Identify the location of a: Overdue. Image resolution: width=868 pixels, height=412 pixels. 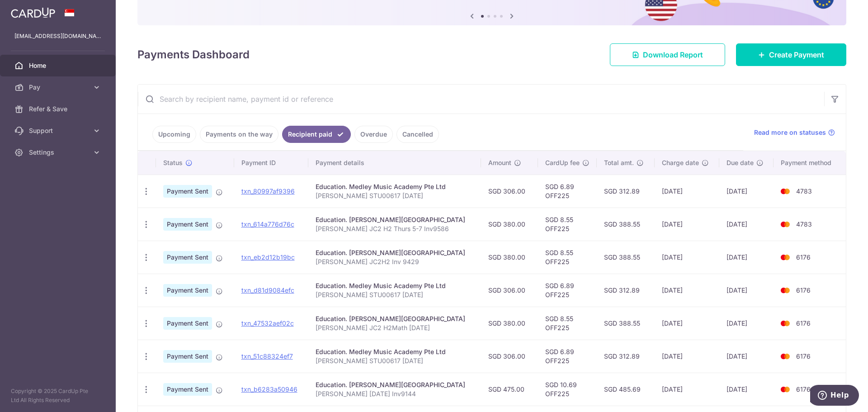
(374, 134).